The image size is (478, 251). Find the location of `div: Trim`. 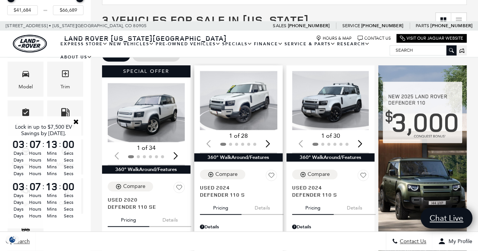

div: Trim is located at coordinates (65, 87).